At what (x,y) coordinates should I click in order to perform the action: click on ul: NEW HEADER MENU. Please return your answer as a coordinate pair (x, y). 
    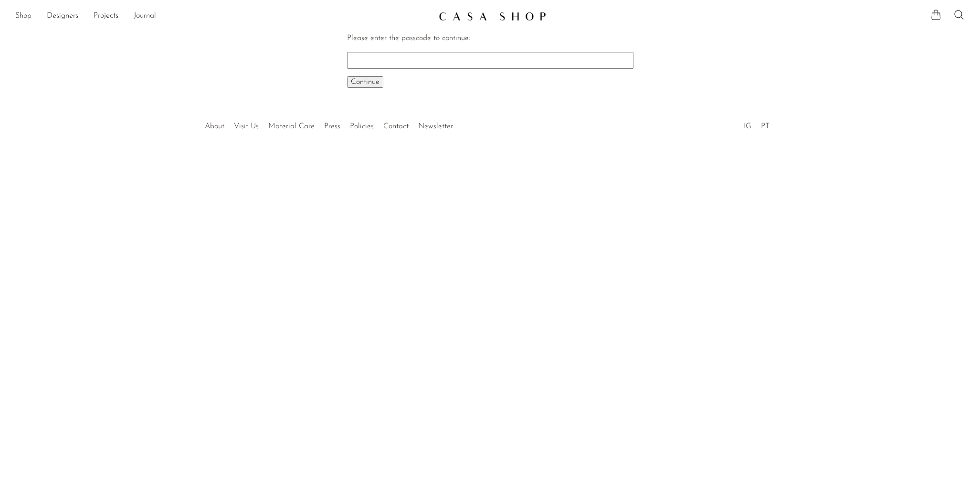
    Looking at the image, I should click on (223, 16).